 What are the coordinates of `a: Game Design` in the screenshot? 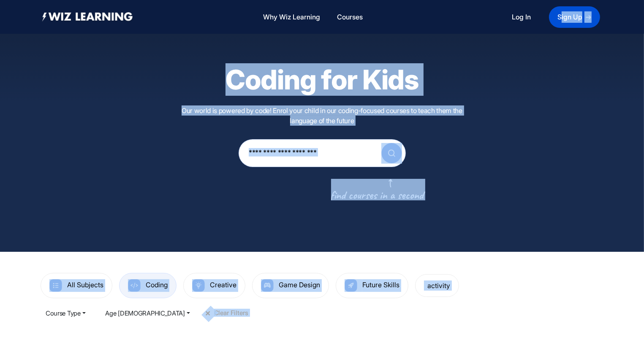 It's located at (291, 285).